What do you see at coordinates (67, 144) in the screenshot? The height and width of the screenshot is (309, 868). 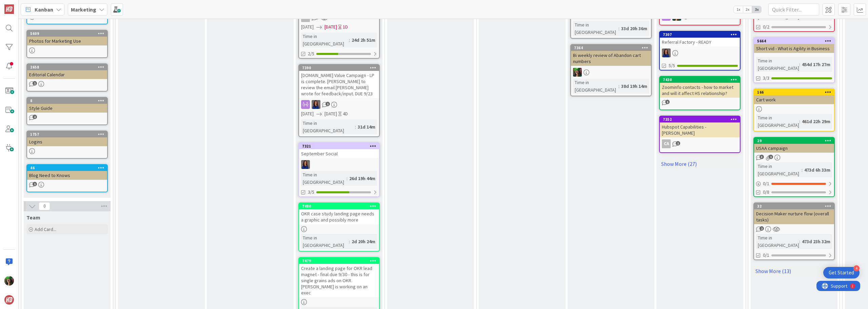 I see `a: 1757Logins` at bounding box center [67, 144].